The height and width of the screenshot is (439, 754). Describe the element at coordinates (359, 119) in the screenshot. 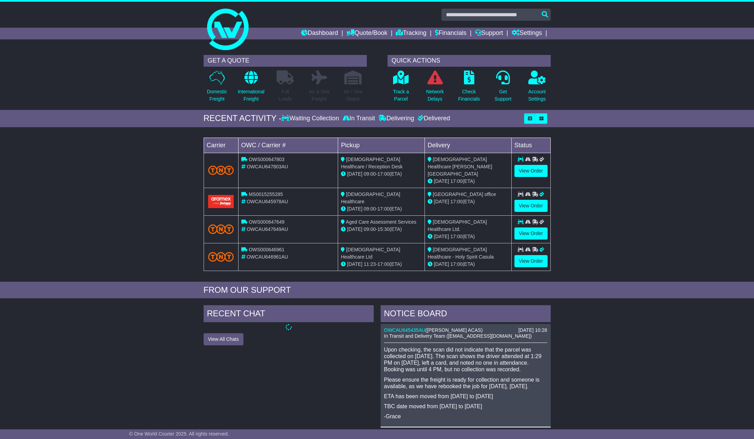

I see `div: In Transit` at that location.